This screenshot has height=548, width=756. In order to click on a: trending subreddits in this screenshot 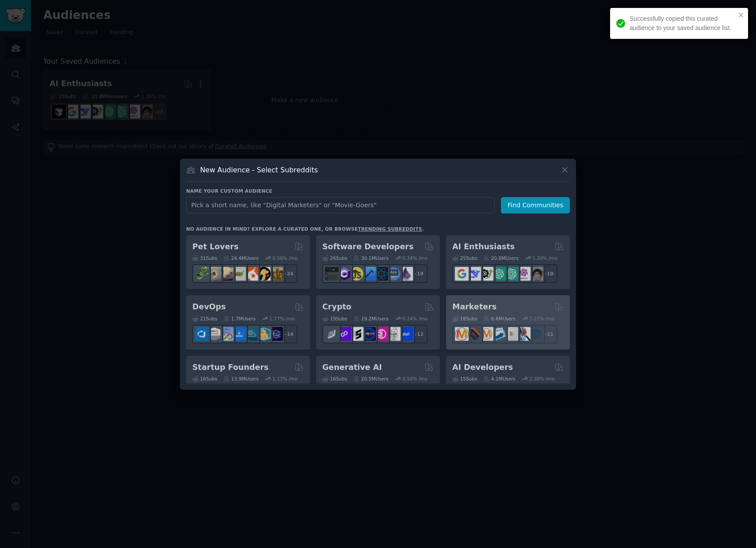, I will do `click(390, 229)`.